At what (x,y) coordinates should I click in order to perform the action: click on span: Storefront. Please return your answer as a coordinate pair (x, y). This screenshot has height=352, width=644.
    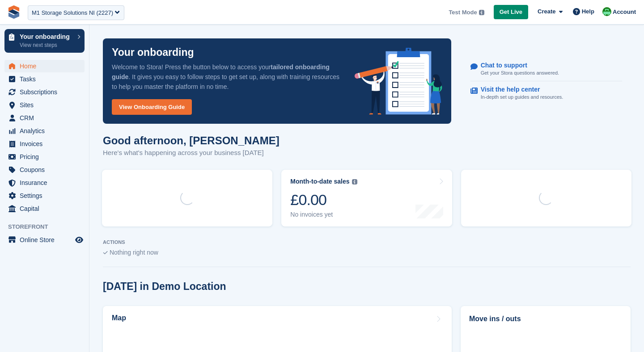
    Looking at the image, I should click on (48, 227).